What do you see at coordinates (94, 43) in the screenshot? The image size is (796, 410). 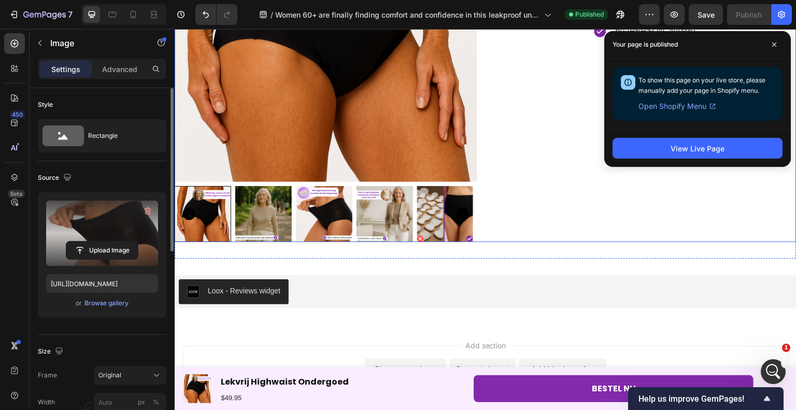 I see `p: Image` at bounding box center [94, 43].